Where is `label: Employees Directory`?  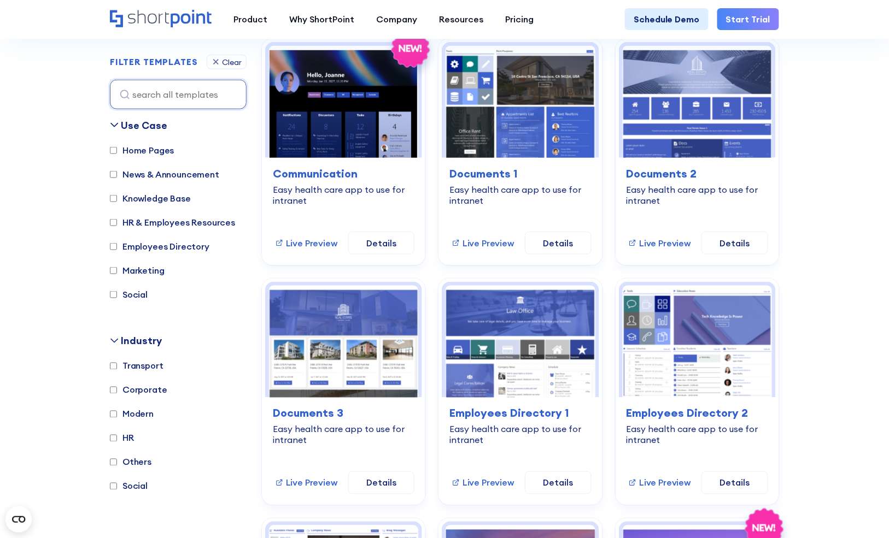 label: Employees Directory is located at coordinates (160, 247).